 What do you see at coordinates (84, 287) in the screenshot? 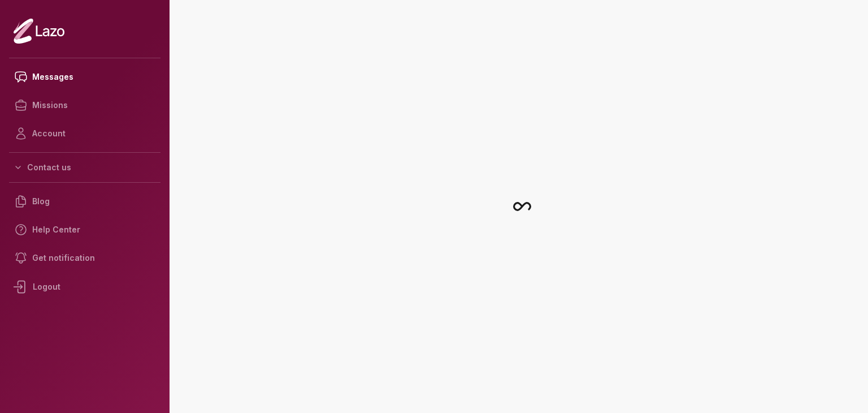
I see `div: Logout` at bounding box center [84, 287].